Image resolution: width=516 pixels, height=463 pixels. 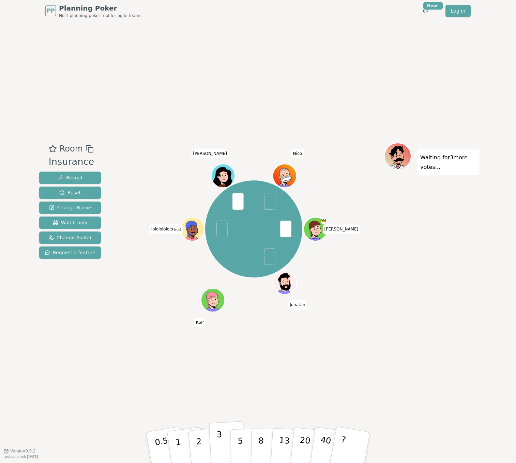 I want to click on span: PP, so click(x=50, y=11).